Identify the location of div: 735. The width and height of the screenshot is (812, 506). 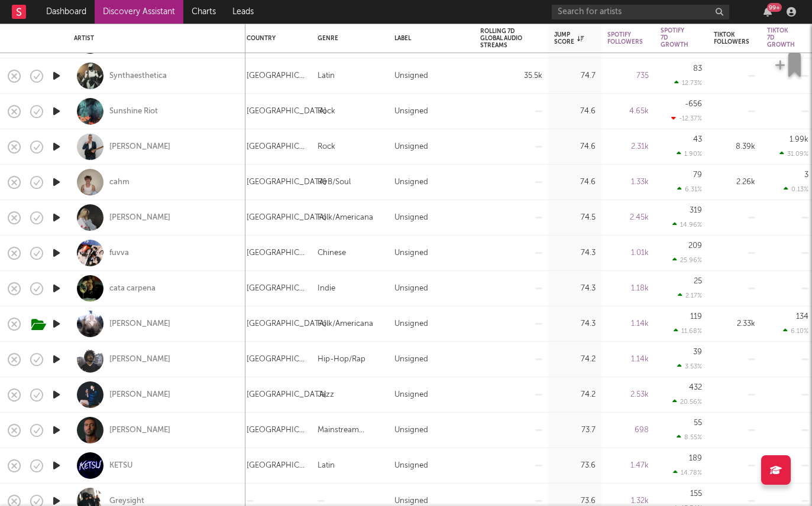
(628, 76).